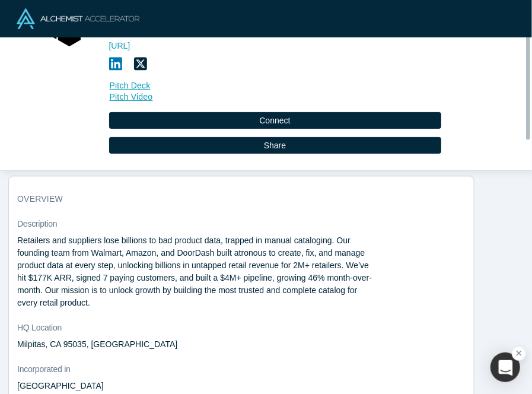 This screenshot has height=394, width=532. What do you see at coordinates (241, 369) in the screenshot?
I see `dt: Incorporated in` at bounding box center [241, 369].